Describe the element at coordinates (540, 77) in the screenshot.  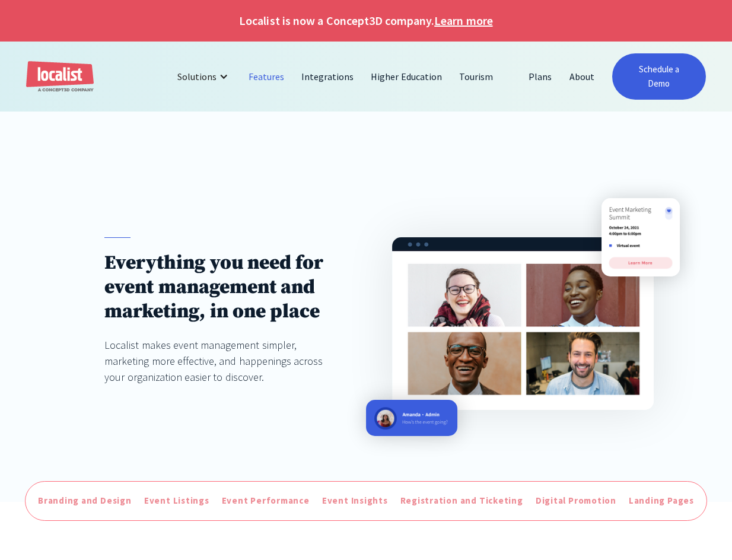
I see `a: Plans` at that location.